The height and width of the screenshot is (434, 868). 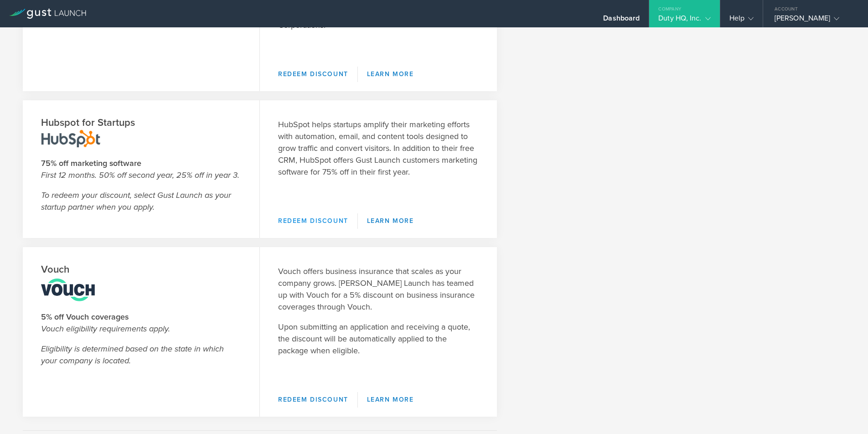 What do you see at coordinates (141, 122) in the screenshot?
I see `h2: Hubspot for Startups` at bounding box center [141, 122].